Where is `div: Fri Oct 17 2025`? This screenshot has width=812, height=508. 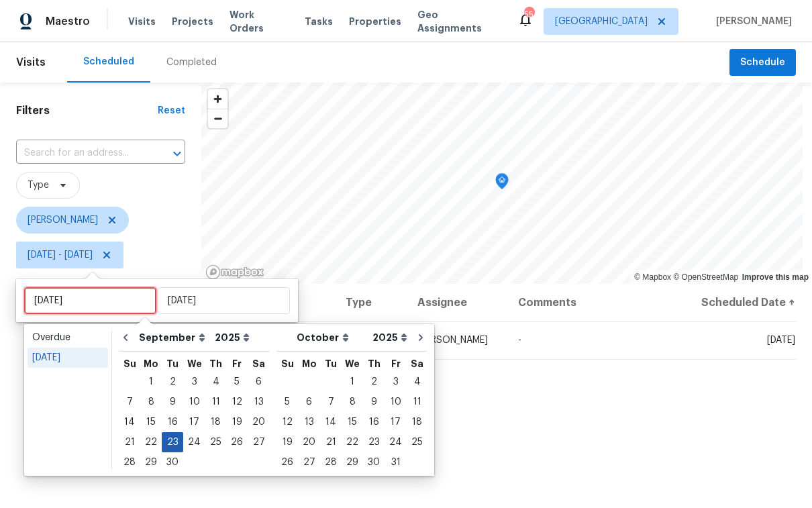 div: Fri Oct 17 2025 is located at coordinates (395, 422).